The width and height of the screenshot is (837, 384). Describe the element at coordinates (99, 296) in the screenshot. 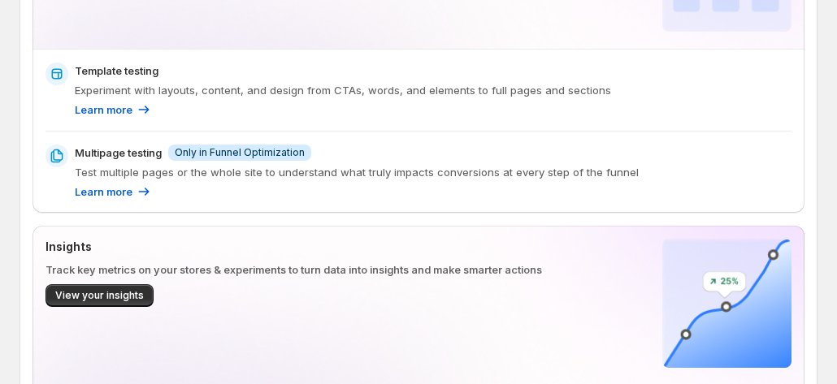

I see `span: View your insights` at that location.